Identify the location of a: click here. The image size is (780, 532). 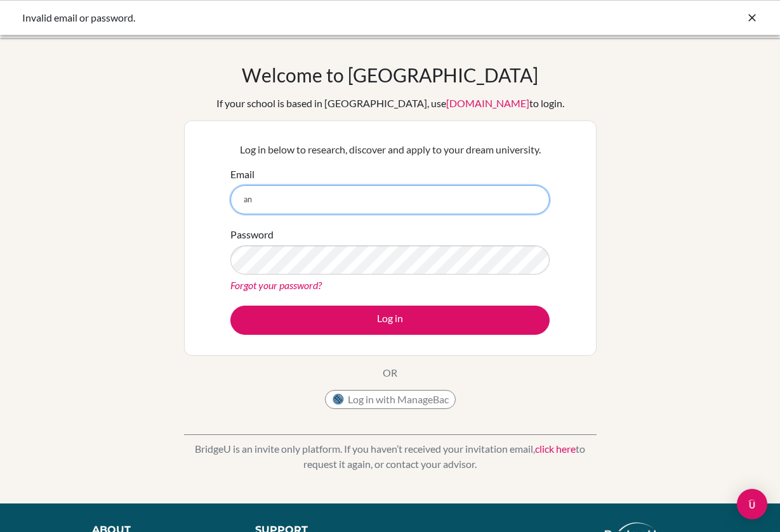
(555, 449).